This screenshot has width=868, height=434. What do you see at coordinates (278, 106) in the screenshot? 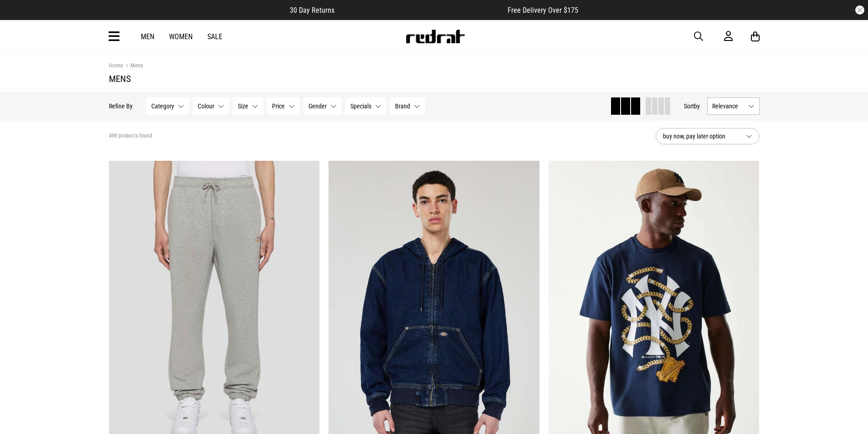
I see `span: Price` at bounding box center [278, 106].